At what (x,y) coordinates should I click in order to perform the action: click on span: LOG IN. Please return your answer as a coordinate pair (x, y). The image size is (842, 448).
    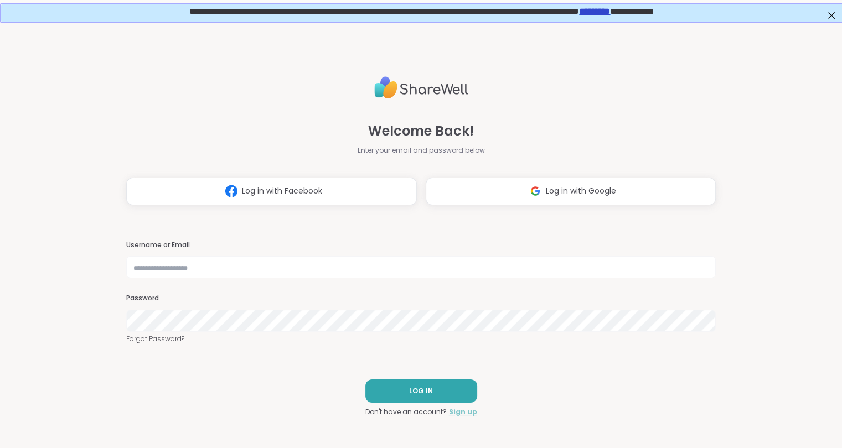
    Looking at the image, I should click on (421, 391).